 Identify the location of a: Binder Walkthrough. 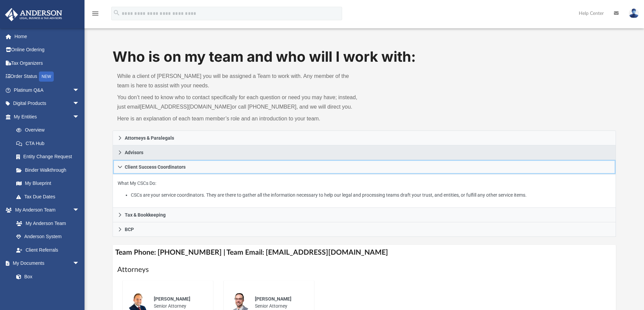
(50, 170).